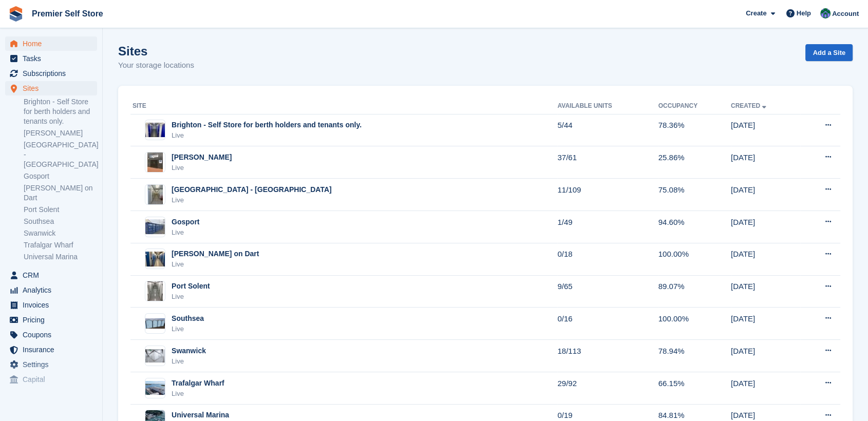 This screenshot has height=421, width=868. I want to click on div: Swanwick, so click(189, 350).